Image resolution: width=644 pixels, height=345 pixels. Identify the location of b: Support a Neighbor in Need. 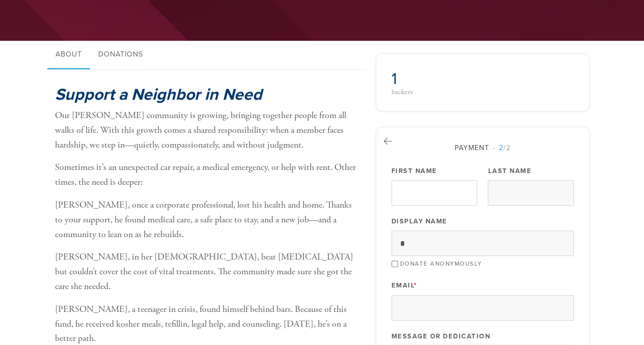
(158, 95).